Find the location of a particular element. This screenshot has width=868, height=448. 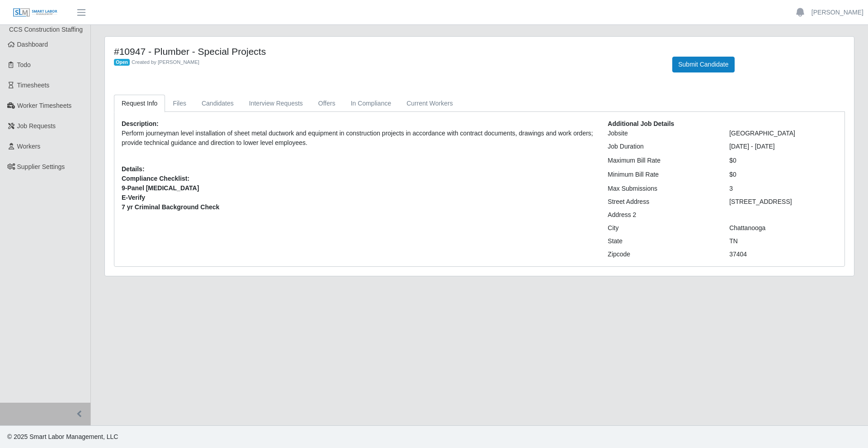

div: Chattanooga is located at coordinates (783, 228).